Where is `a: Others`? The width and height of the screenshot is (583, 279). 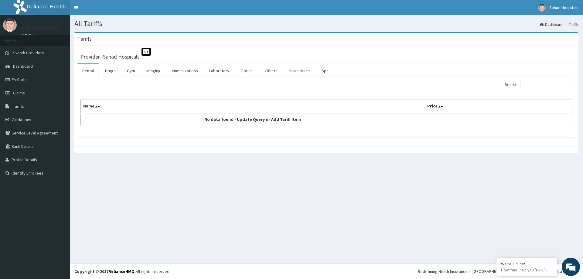
a: Others is located at coordinates (271, 71).